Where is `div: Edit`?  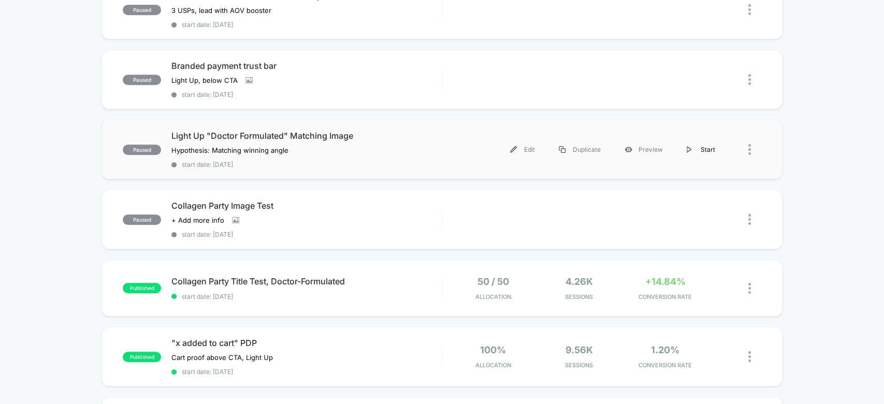
div: Edit is located at coordinates (523, 149).